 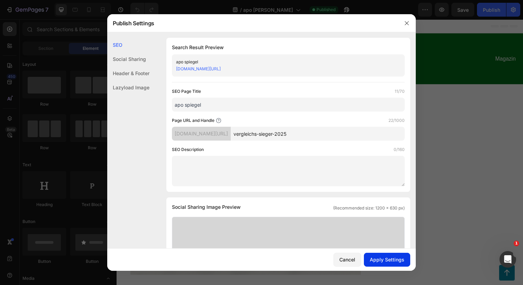 What do you see at coordinates (288, 104) in the screenshot?
I see `input: Title` at bounding box center [288, 104].